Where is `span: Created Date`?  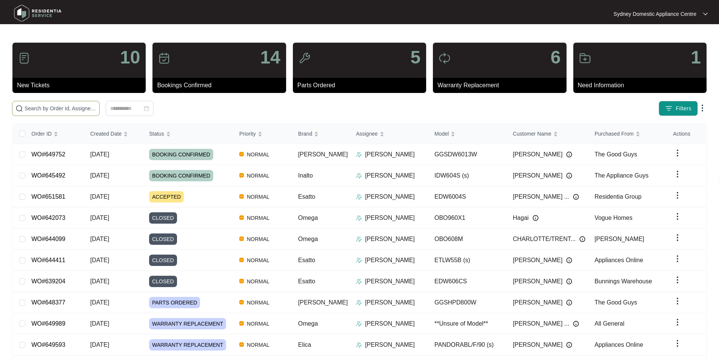
span: Created Date is located at coordinates (106, 134).